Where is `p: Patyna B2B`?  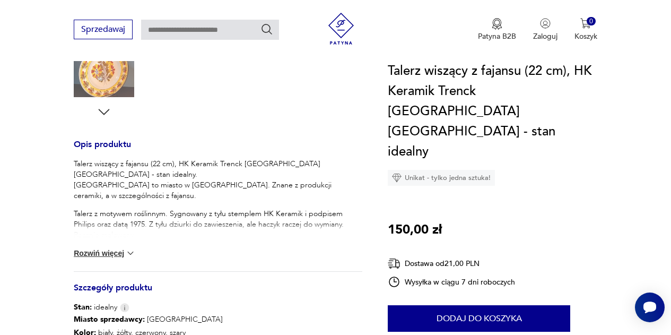
p: Patyna B2B is located at coordinates (497, 36).